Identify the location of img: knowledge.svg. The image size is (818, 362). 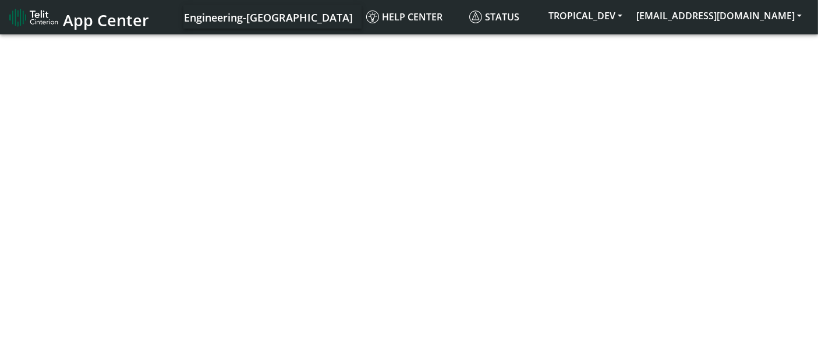
(373, 17).